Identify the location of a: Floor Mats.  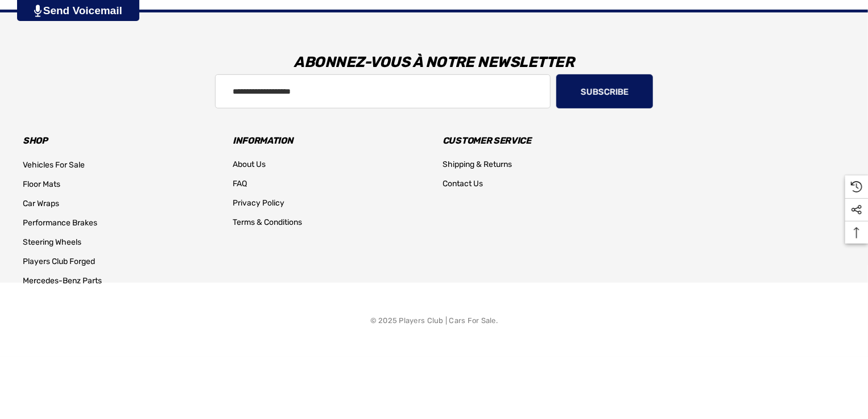
(42, 185).